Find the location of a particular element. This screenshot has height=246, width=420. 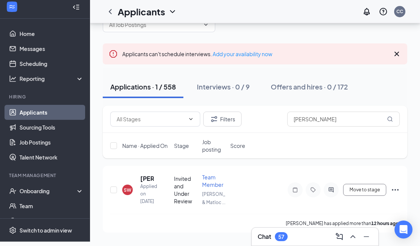

div: Reporting is located at coordinates (52, 79).